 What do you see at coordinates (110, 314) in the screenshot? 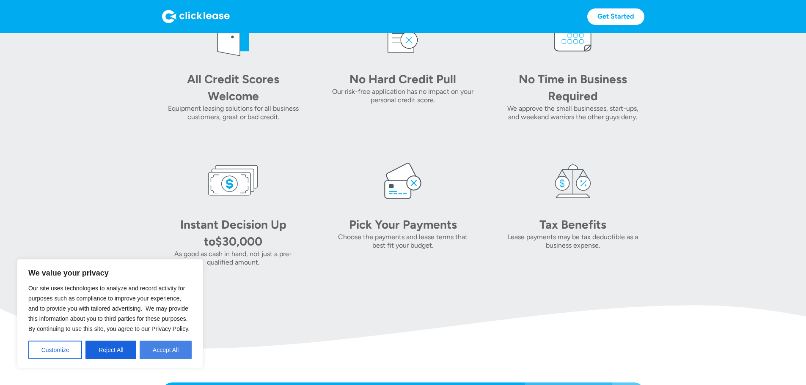
I see `div: We value your privacy` at bounding box center [110, 314].